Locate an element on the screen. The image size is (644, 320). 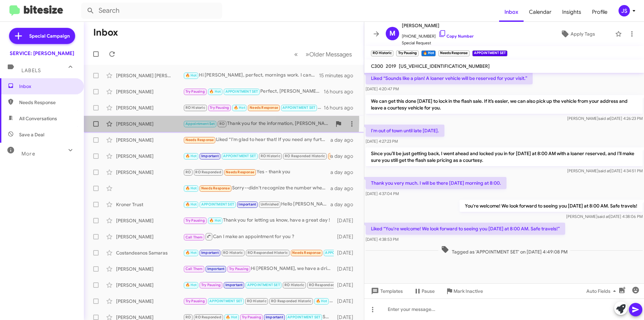
button: Next is located at coordinates (329, 54).